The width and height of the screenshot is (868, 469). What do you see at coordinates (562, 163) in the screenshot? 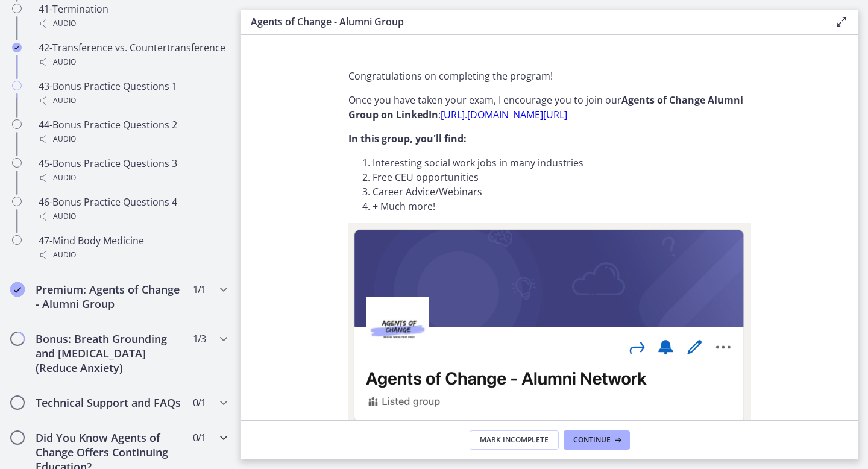
I see `li: Interesting social work jobs in many industries` at bounding box center [562, 163].